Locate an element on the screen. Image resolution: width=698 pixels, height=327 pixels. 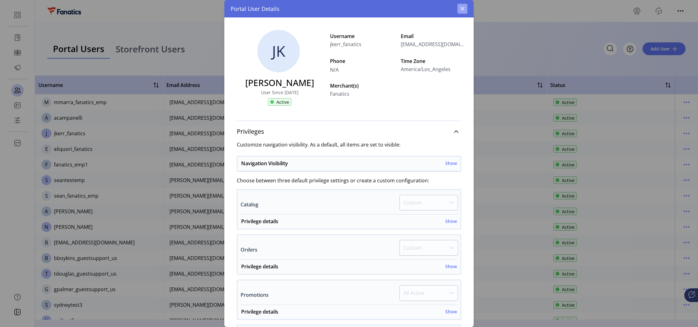
span: Privileges is located at coordinates (251, 132).